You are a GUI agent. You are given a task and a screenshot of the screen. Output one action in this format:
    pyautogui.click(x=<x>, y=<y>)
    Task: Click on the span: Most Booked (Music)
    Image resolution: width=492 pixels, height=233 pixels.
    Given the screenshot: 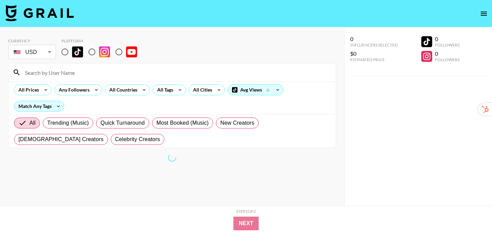 What is the action you would take?
    pyautogui.click(x=183, y=123)
    